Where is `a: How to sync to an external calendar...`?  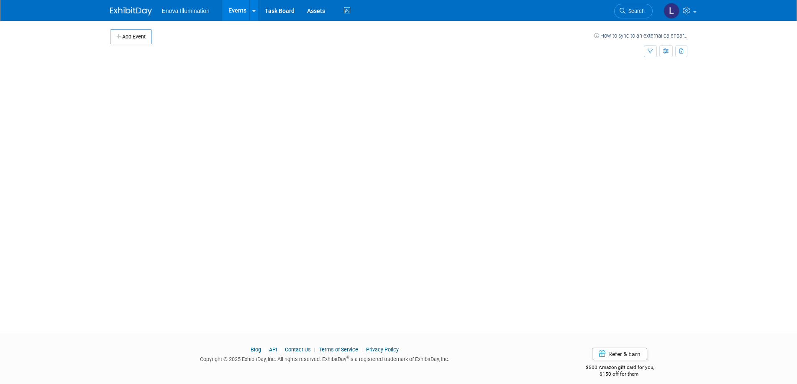
a: How to sync to an external calendar... is located at coordinates (640, 36).